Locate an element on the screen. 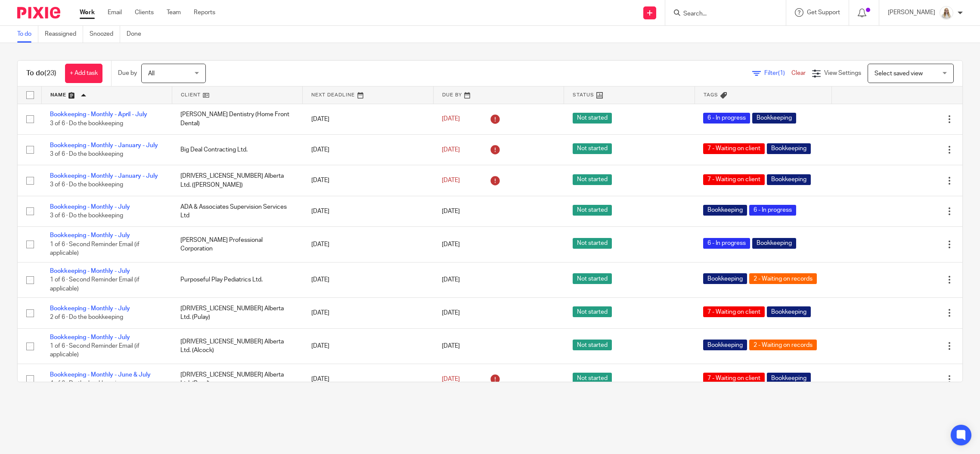 The height and width of the screenshot is (454, 980). span: Select saved view is located at coordinates (898, 73).